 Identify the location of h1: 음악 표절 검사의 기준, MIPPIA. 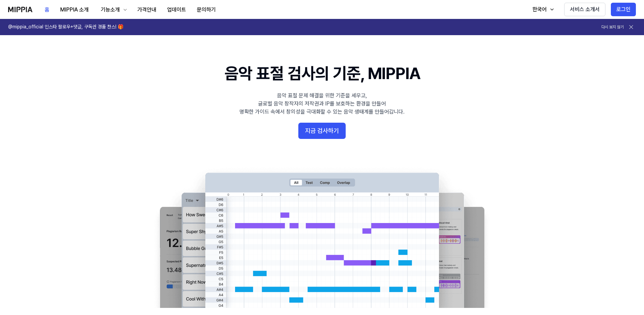
(322, 74).